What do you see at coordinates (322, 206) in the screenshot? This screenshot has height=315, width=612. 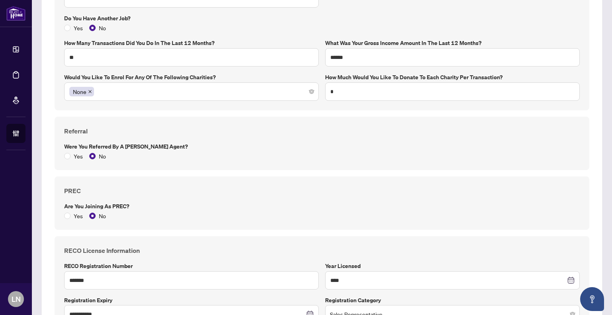 I see `label: Are you joining as PREC?` at bounding box center [322, 206].